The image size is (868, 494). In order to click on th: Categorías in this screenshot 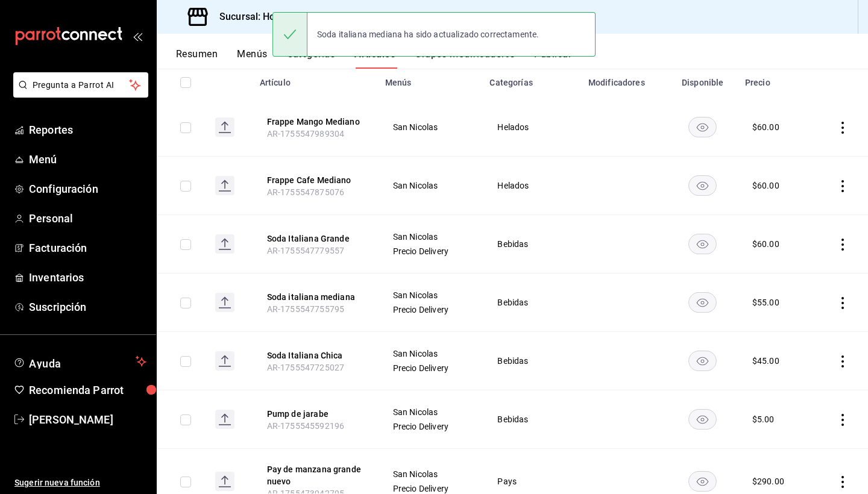, I will do `click(531, 79)`.